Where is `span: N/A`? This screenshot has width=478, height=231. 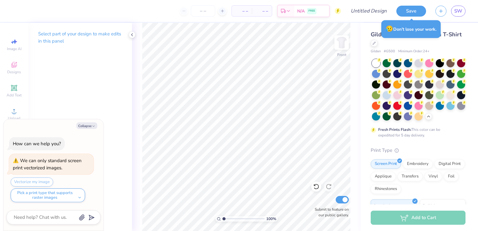 span: N/A is located at coordinates (301, 11).